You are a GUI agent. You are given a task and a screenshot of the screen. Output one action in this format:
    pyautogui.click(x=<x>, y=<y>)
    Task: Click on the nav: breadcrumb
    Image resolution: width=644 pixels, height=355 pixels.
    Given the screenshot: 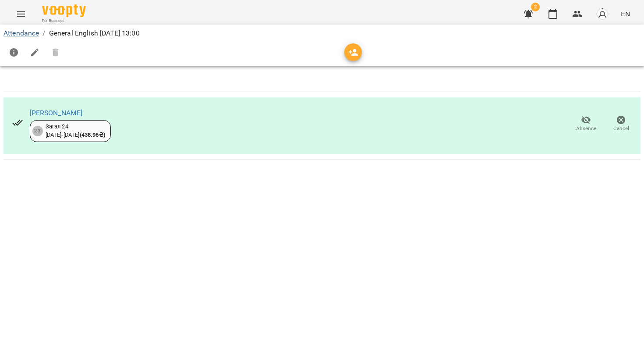 What is the action you would take?
    pyautogui.click(x=322, y=34)
    